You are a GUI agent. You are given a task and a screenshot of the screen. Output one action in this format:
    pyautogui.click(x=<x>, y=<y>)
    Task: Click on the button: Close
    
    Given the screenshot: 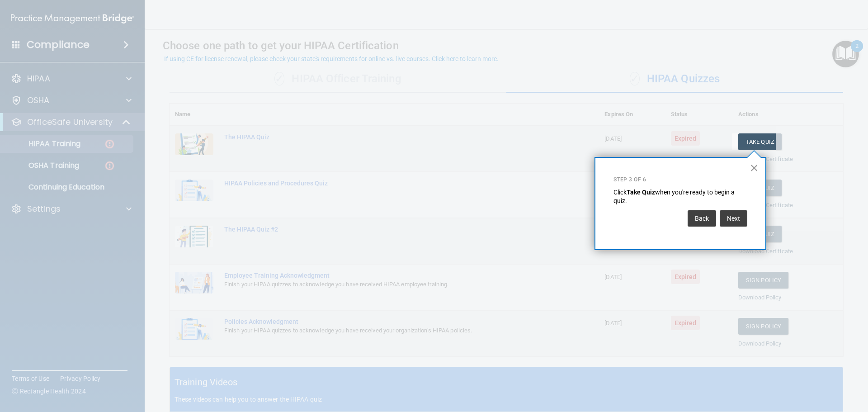 What is the action you would take?
    pyautogui.click(x=754, y=168)
    